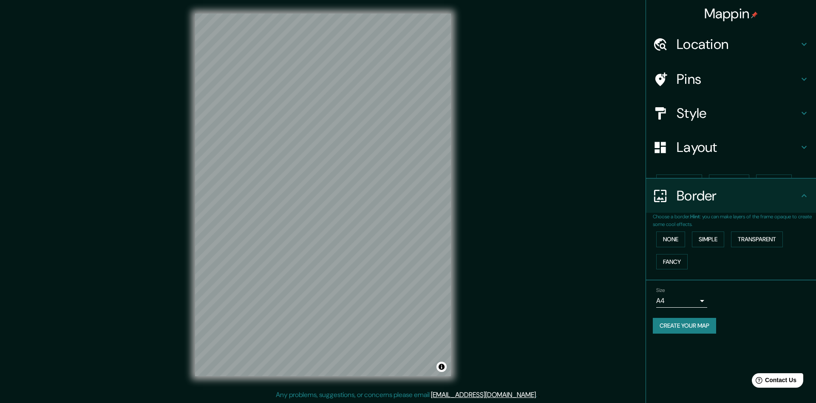 The image size is (816, 403). Describe the element at coordinates (708, 239) in the screenshot. I see `button: Simple` at that location.